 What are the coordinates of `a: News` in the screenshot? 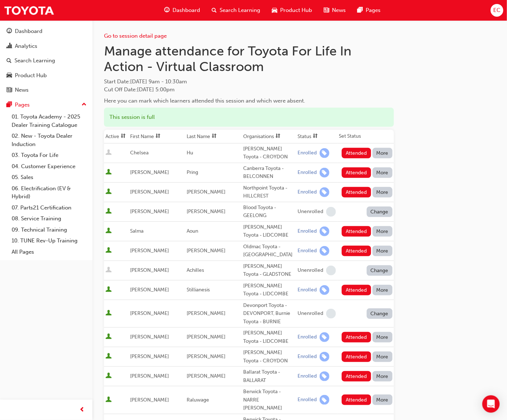 It's located at (46, 90).